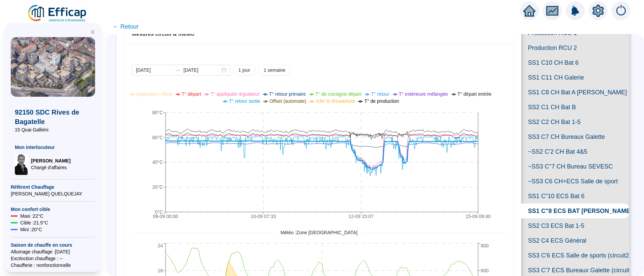  Describe the element at coordinates (575, 63) in the screenshot. I see `span: SS1 C10 CH Bat 6` at that location.